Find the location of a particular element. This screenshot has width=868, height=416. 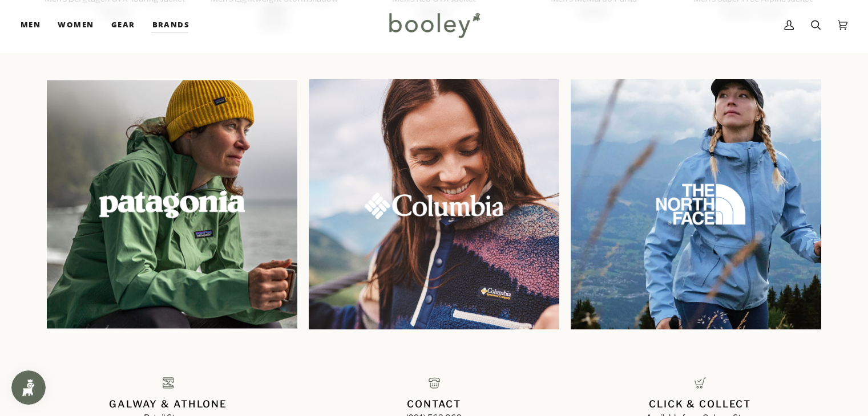

span: Women is located at coordinates (75, 25).